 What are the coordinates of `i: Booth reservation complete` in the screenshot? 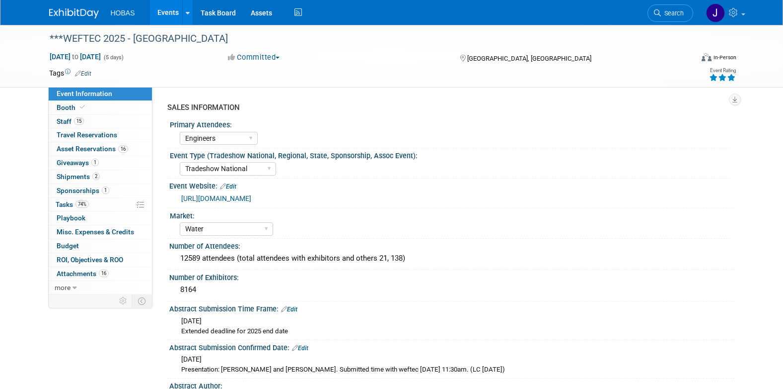 It's located at (82, 107).